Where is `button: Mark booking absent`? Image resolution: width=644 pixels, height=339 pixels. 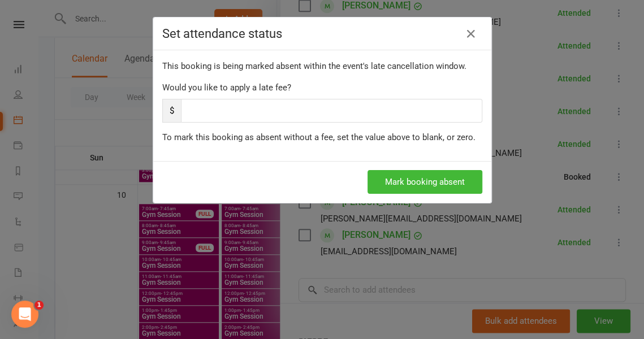
button: Mark booking absent is located at coordinates (425, 182).